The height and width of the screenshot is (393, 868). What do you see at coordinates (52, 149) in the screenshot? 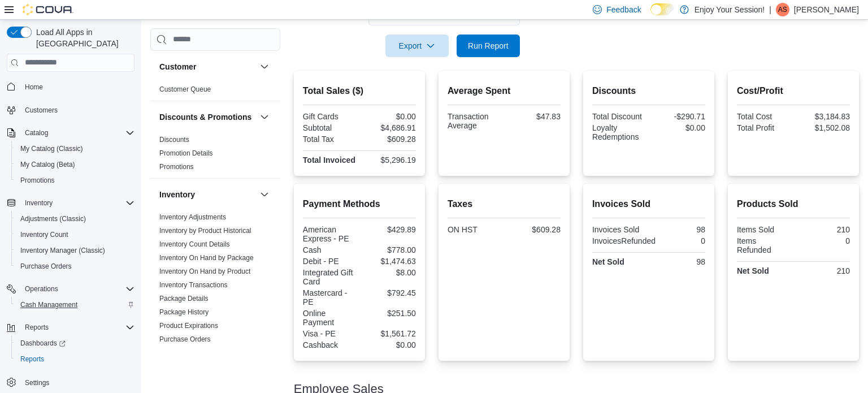
I see `a: My Catalog (Classic)` at bounding box center [52, 149].